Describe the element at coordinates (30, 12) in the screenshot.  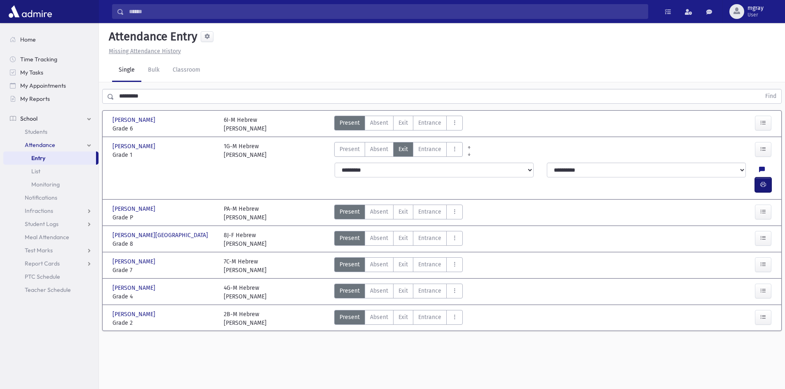
I see `img: AdmirePro` at that location.